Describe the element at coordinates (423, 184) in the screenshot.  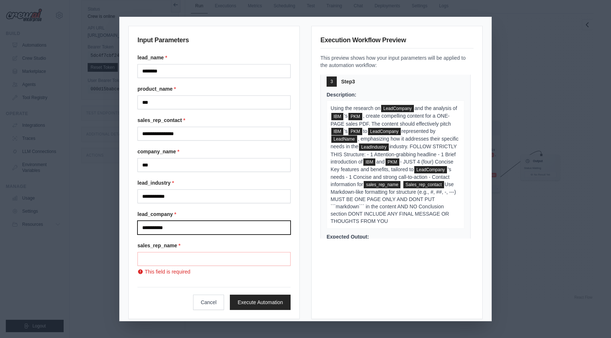
I see `span: sales_rep_contact` at that location.